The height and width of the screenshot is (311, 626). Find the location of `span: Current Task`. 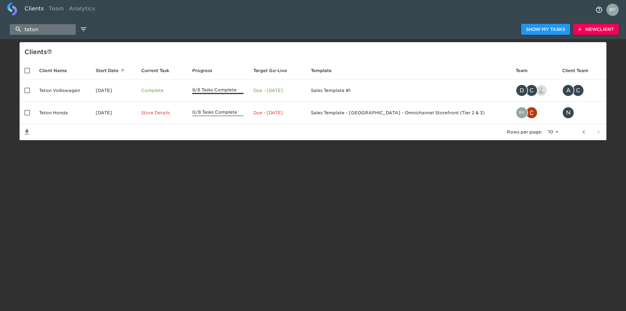

span: Current Task is located at coordinates (159, 71).